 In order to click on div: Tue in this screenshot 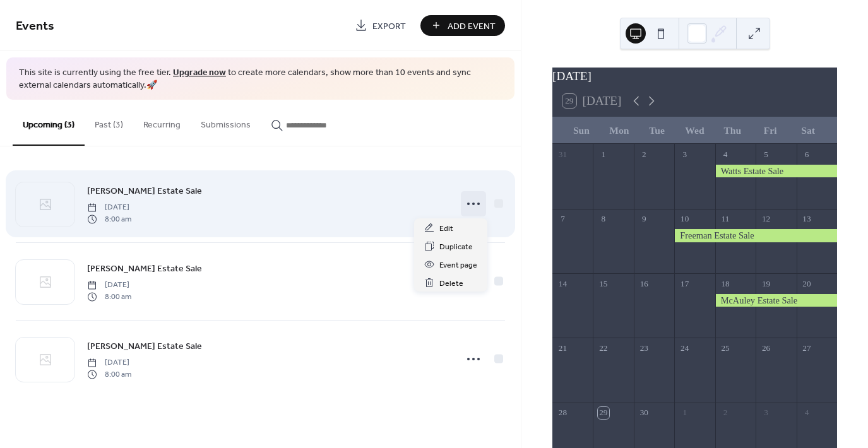, I will do `click(657, 130)`.